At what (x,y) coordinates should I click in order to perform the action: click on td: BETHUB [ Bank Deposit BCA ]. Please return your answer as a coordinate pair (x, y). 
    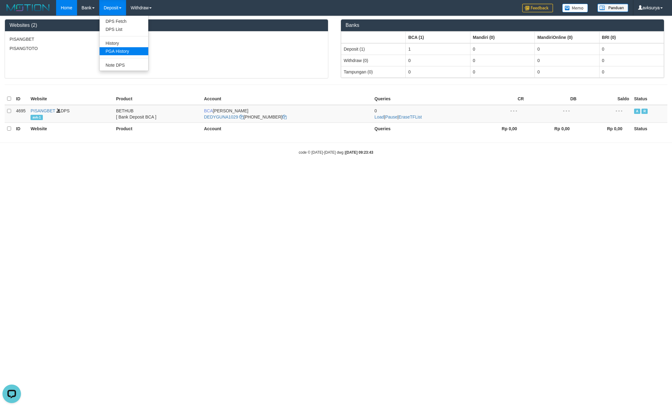
    Looking at the image, I should click on (157, 114).